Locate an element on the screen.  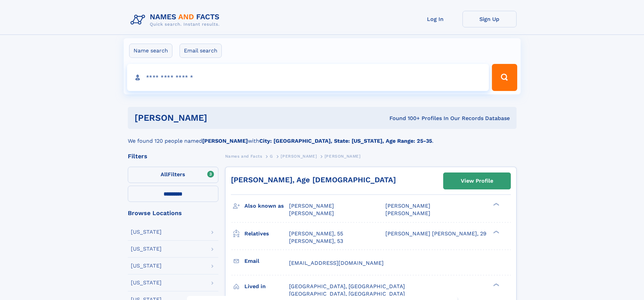
label: Name search is located at coordinates (151, 50).